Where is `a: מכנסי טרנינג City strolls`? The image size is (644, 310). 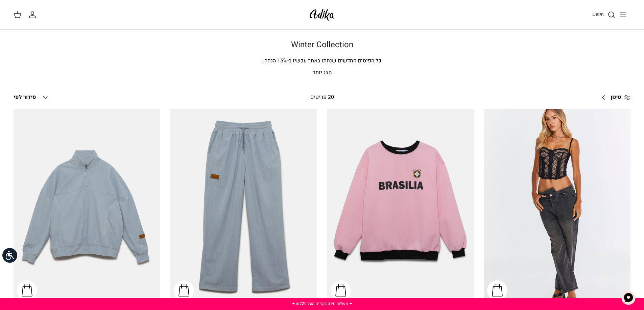
a: מכנסי טרנינג City strolls is located at coordinates (243, 207).